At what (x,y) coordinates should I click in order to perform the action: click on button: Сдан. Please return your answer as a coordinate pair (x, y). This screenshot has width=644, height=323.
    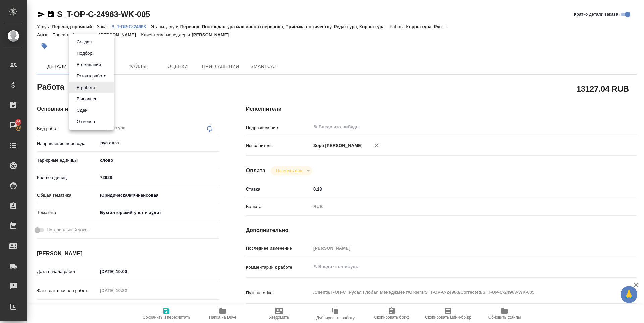
    Looking at the image, I should click on (82, 110).